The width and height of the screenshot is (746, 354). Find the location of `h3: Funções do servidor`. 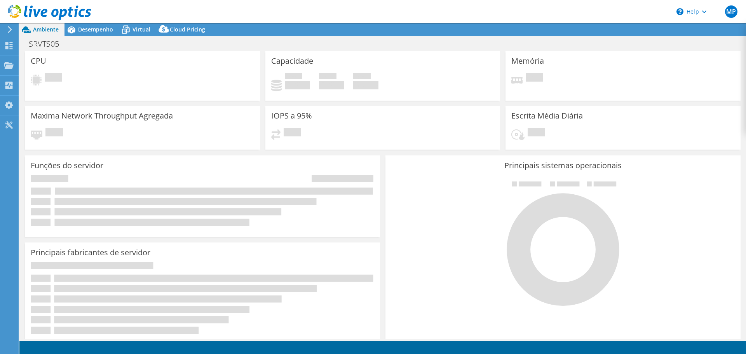

h3: Funções do servidor is located at coordinates (67, 166).